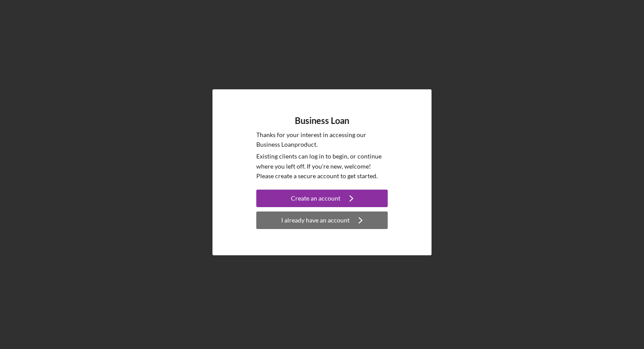 Image resolution: width=644 pixels, height=349 pixels. I want to click on a: I already have an account, so click(322, 220).